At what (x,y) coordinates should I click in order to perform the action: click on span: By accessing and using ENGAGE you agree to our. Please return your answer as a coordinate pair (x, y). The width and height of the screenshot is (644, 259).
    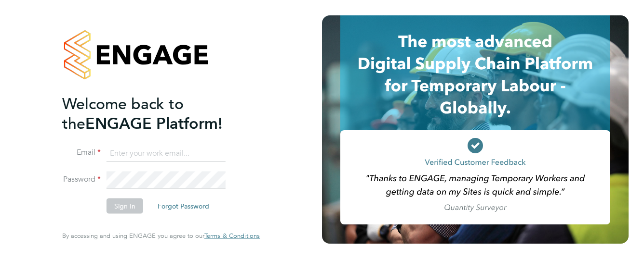
    Looking at the image, I should click on (161, 236).